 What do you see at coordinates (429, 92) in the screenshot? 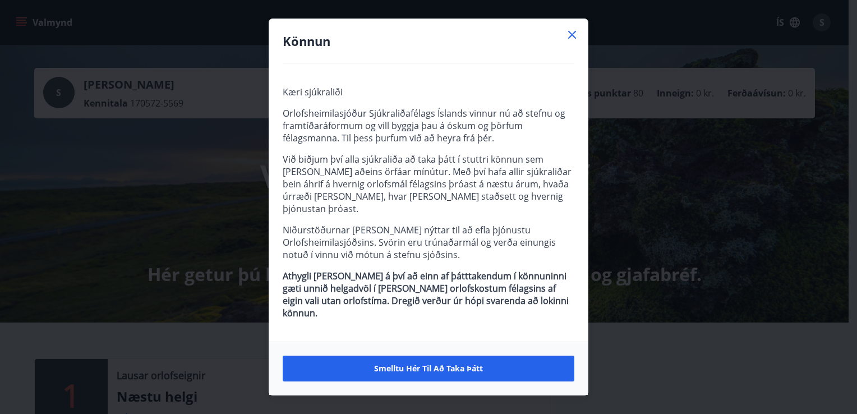
I see `p: Kæri sjúkraliði` at bounding box center [429, 92].